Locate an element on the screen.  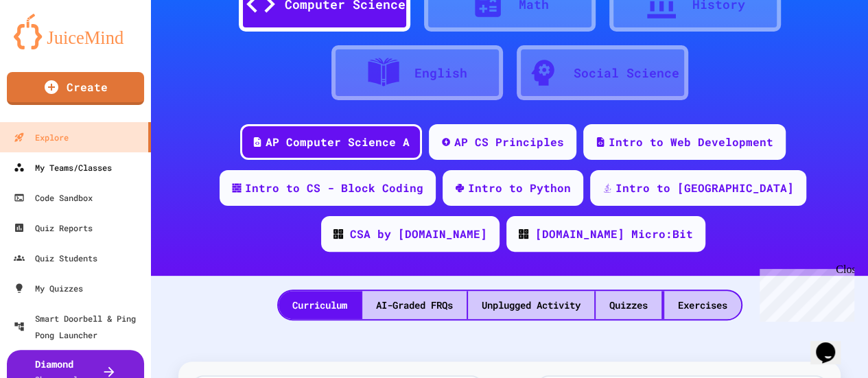
div: Curriculum is located at coordinates (320, 304).